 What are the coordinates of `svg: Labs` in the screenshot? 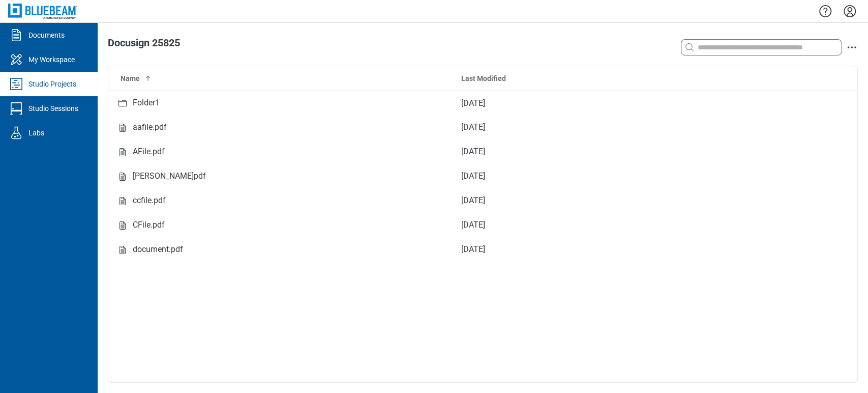 It's located at (16, 133).